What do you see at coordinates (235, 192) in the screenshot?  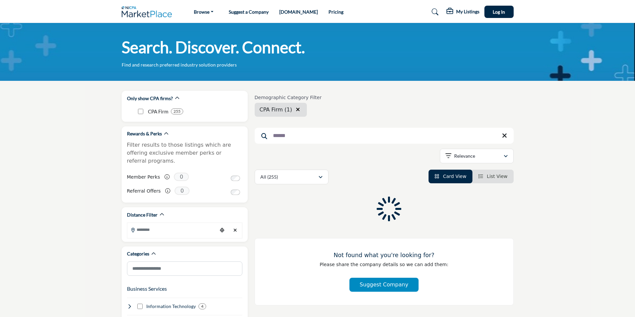 I see `input: Switch to Referral Offers` at bounding box center [235, 192].